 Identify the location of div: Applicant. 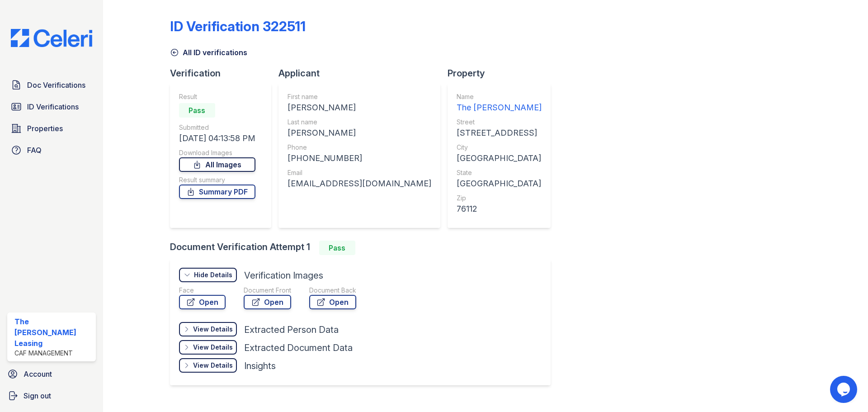
(363, 73).